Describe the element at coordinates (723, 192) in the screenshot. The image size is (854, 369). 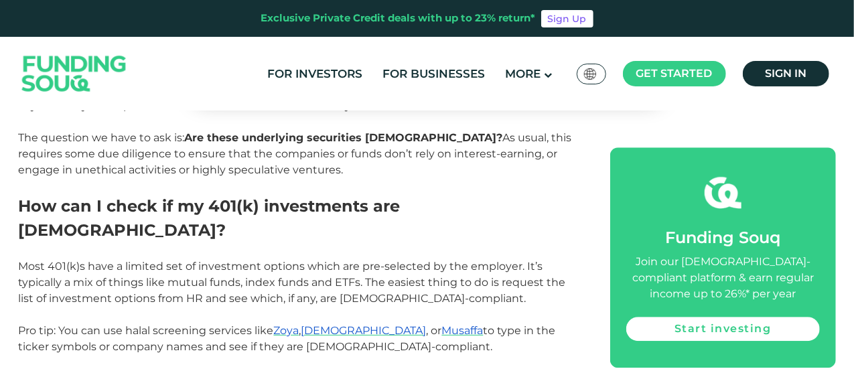
I see `img: fsicon` at that location.